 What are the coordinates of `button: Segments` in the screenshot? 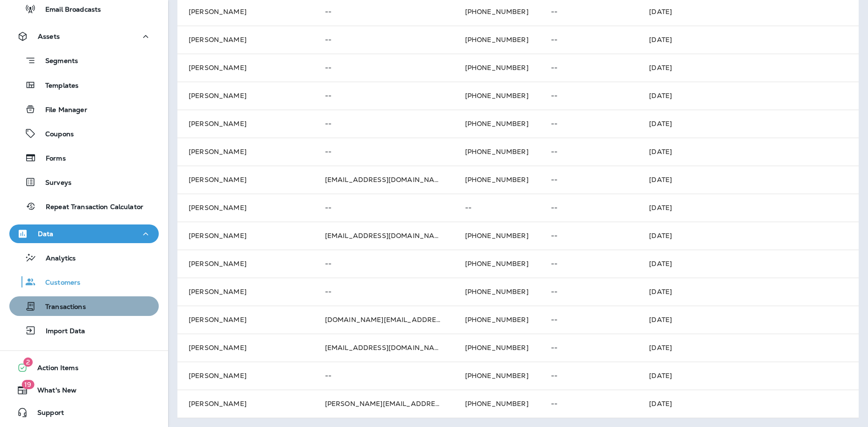 It's located at (84, 61).